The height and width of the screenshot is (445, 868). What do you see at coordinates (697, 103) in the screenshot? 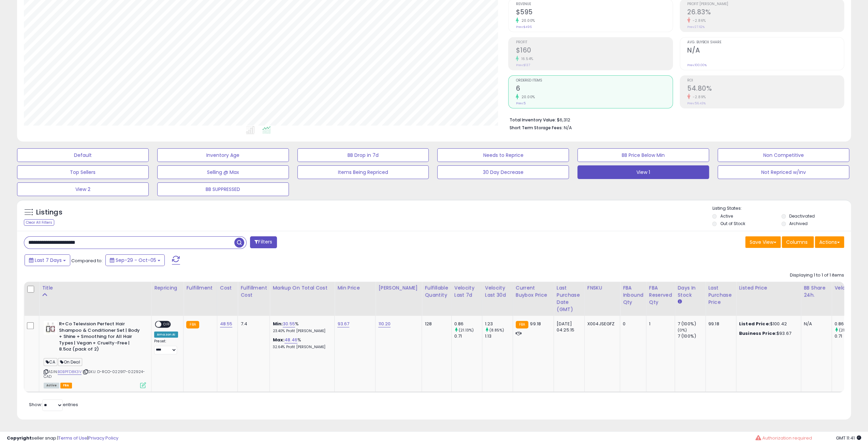
I see `small: Prev: 56.43%` at bounding box center [697, 103].